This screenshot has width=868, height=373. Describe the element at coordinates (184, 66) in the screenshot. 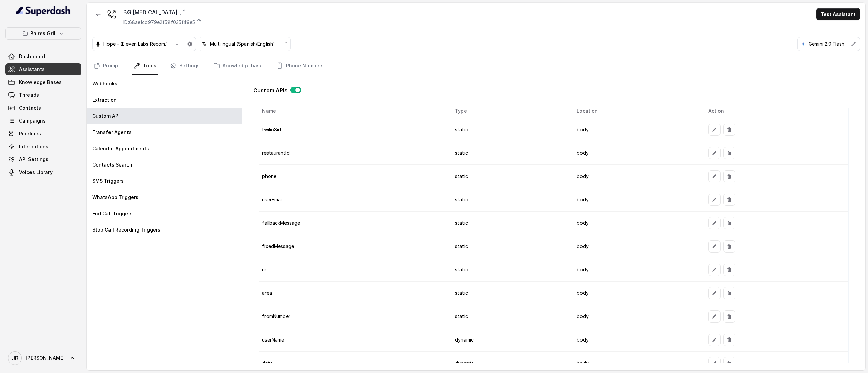

I see `a: Settings` at that location.